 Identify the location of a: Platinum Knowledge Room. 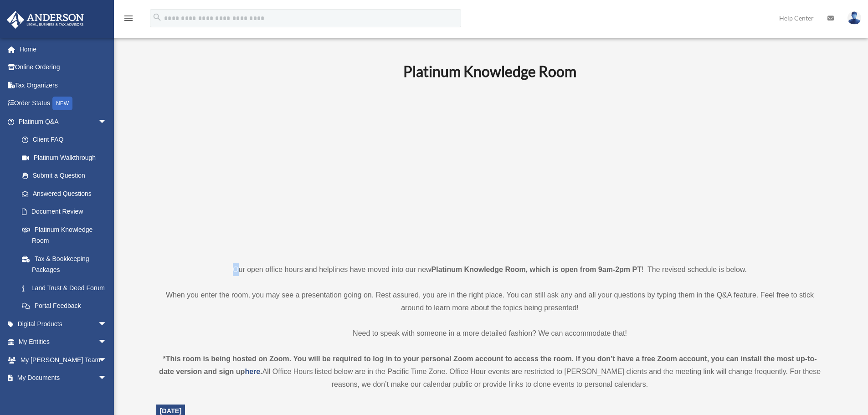
(64, 234).